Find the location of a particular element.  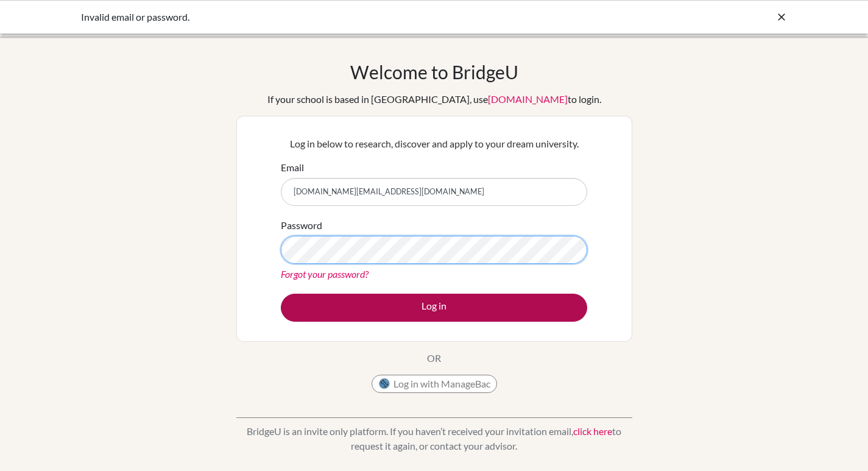

p: Log in below to research, discover and apply to your dream university. is located at coordinates (434, 144).